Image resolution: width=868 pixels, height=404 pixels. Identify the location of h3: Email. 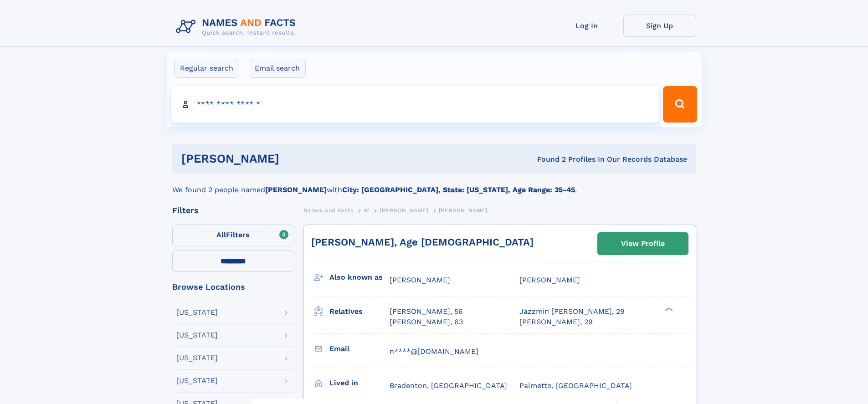
(360, 349).